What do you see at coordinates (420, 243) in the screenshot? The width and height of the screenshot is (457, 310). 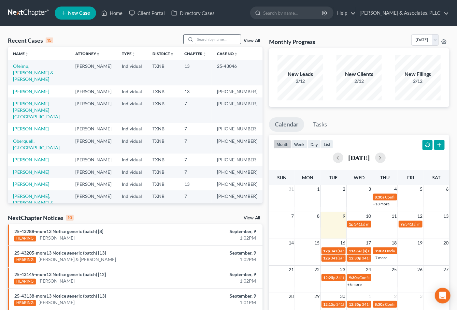 I see `span: 19` at bounding box center [420, 243].